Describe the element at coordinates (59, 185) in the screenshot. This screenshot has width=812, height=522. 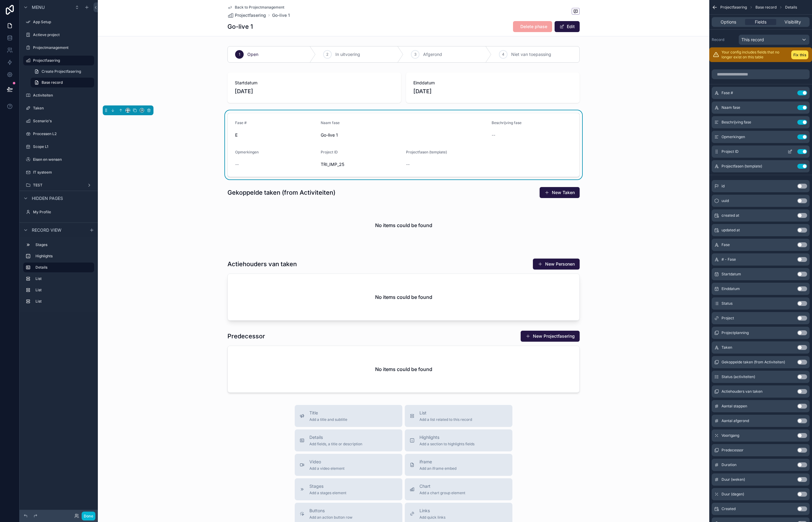
I see `label: TEST` at that location.